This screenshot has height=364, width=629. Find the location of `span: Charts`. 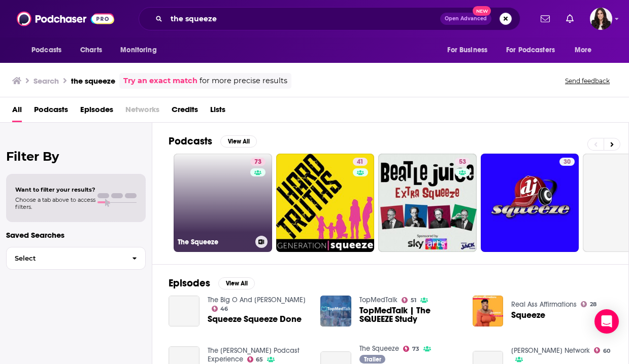

span: Charts is located at coordinates (91, 51).